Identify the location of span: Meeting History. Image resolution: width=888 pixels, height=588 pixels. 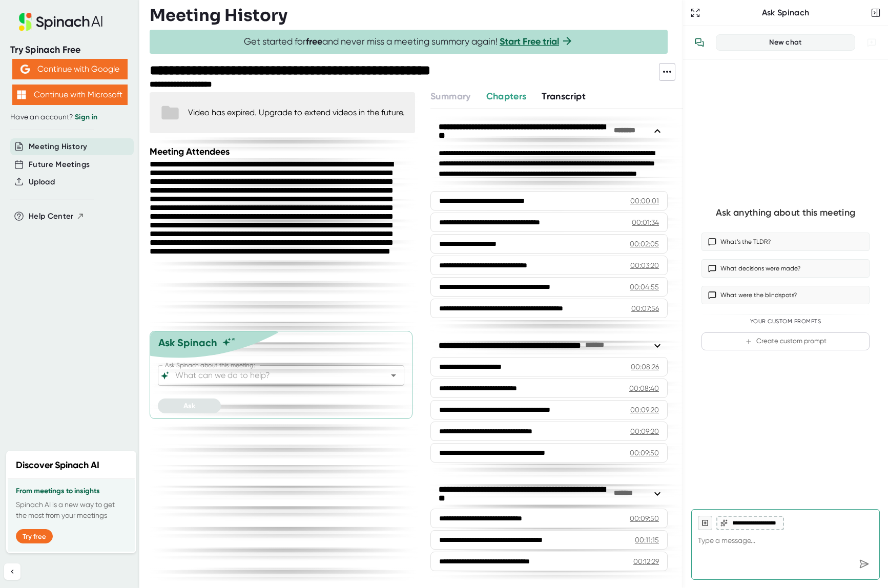
(58, 146).